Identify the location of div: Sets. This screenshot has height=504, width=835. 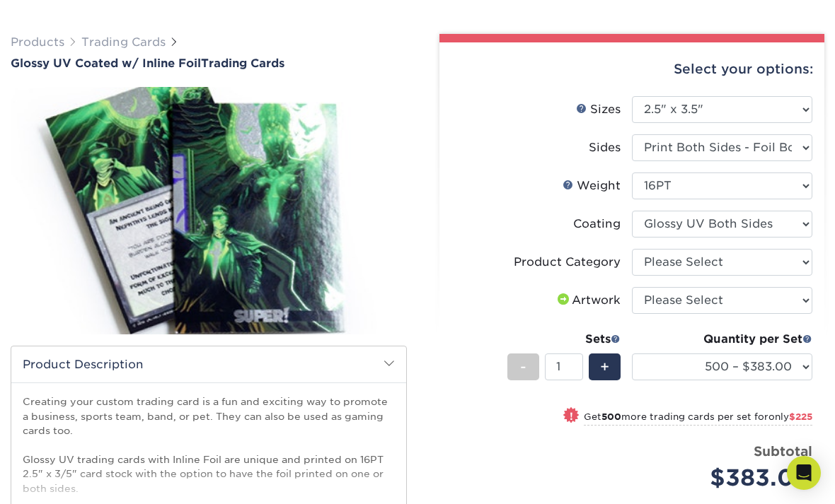
(564, 340).